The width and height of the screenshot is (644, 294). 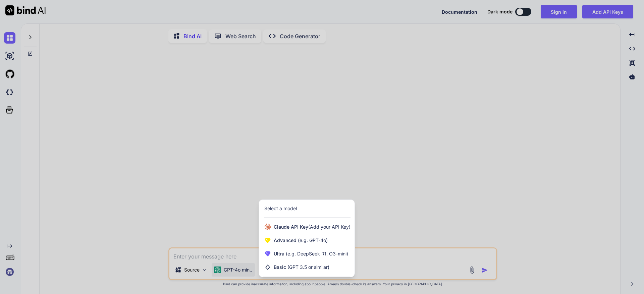 What do you see at coordinates (300, 240) in the screenshot?
I see `span: Advanced` at bounding box center [300, 240].